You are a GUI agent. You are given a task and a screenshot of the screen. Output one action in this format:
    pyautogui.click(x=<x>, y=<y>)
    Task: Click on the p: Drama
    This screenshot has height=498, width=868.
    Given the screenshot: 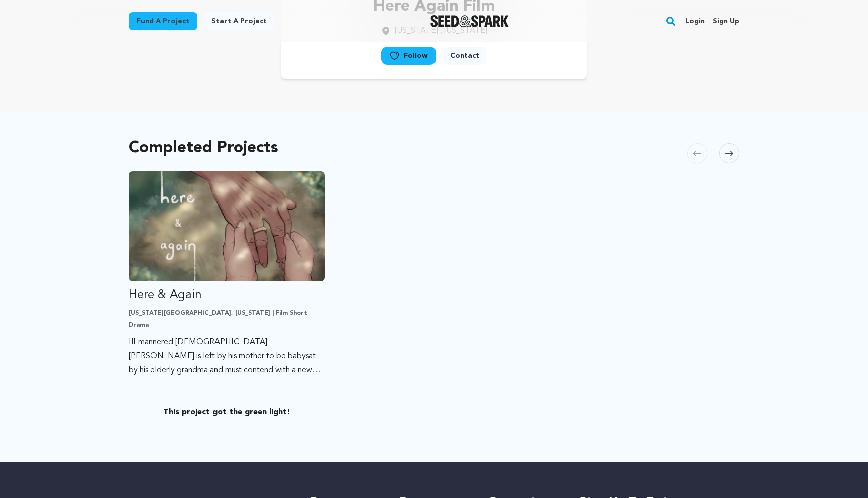 What is the action you would take?
    pyautogui.click(x=227, y=325)
    